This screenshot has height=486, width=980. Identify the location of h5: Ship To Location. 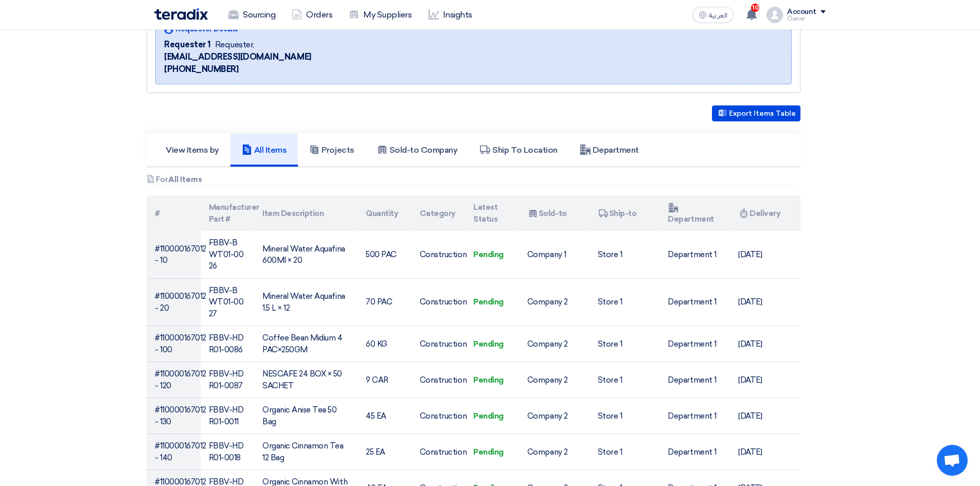
(518, 151).